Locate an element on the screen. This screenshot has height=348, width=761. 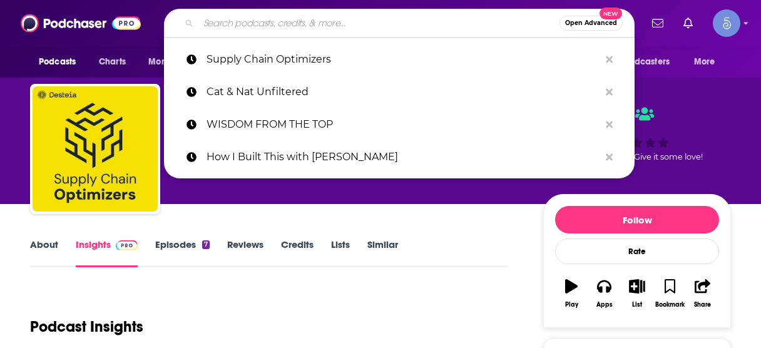
span: For Podcasters is located at coordinates (639, 62).